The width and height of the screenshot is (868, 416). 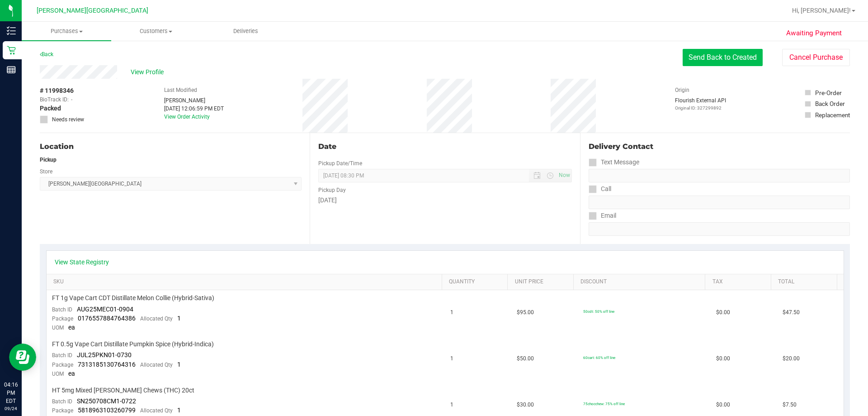 I want to click on inline-svg: Retail, so click(x=11, y=50).